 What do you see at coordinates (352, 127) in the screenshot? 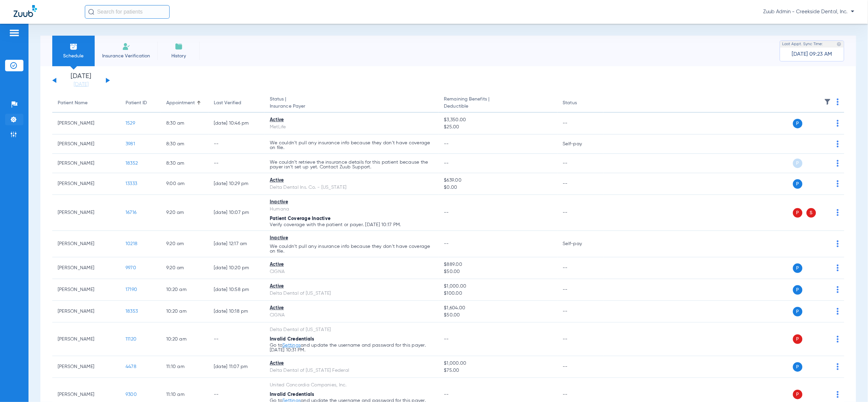
I see `div: MetLife` at bounding box center [352, 127].